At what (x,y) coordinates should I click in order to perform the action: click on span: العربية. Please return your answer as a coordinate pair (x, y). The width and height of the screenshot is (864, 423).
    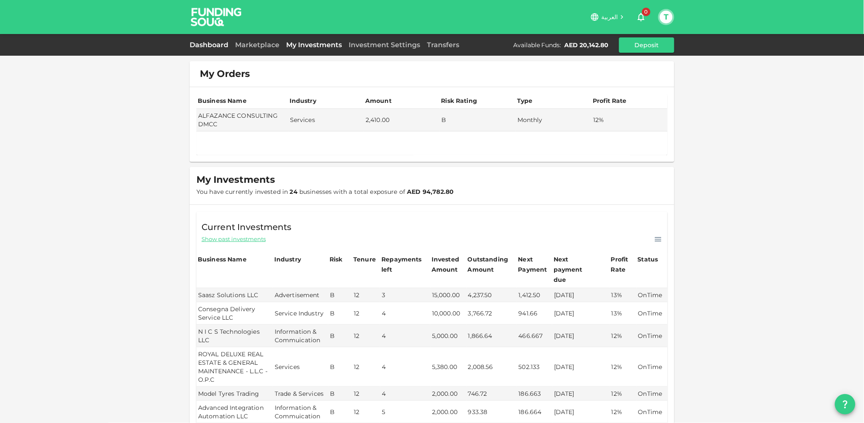
    Looking at the image, I should click on (610, 17).